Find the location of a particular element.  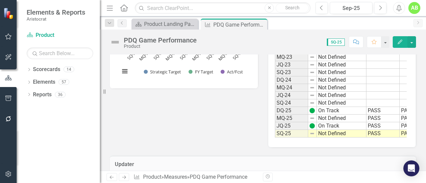

td: SQ-23 is located at coordinates (291, 72).